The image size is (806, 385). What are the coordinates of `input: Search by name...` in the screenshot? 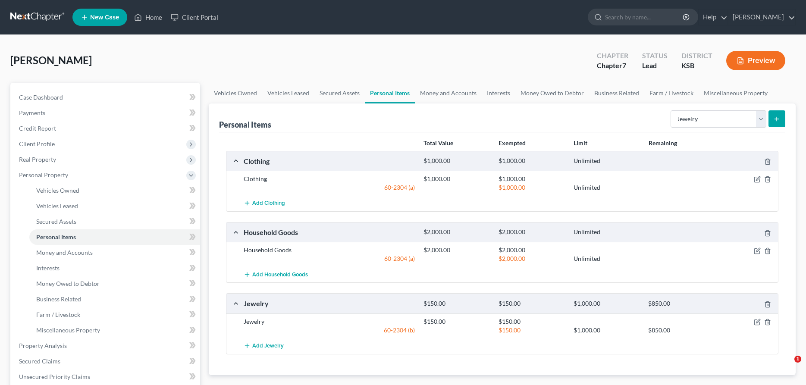 It's located at (644, 17).